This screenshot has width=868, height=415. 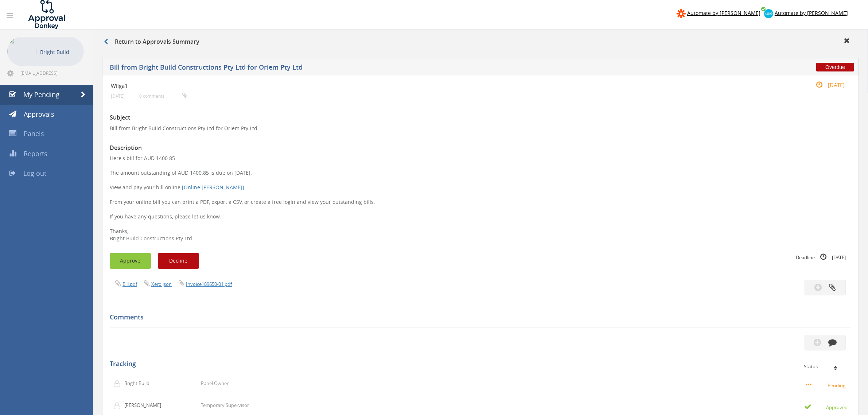 I want to click on h4: Wilga1, so click(x=419, y=86).